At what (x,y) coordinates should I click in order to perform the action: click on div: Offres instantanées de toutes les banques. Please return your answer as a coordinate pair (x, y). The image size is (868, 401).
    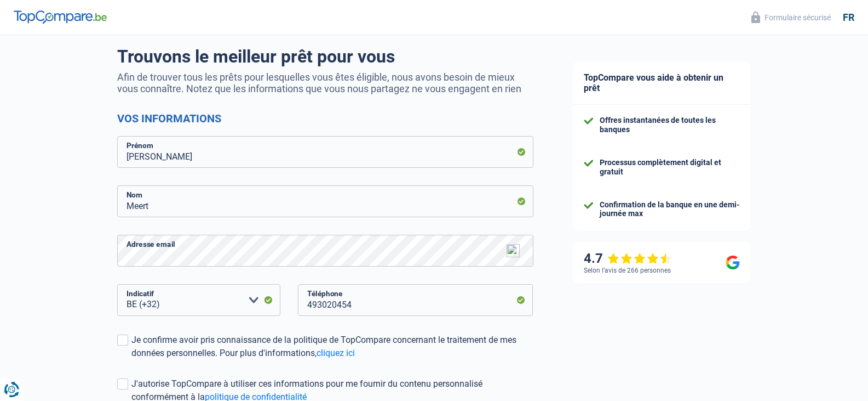
    Looking at the image, I should click on (670, 125).